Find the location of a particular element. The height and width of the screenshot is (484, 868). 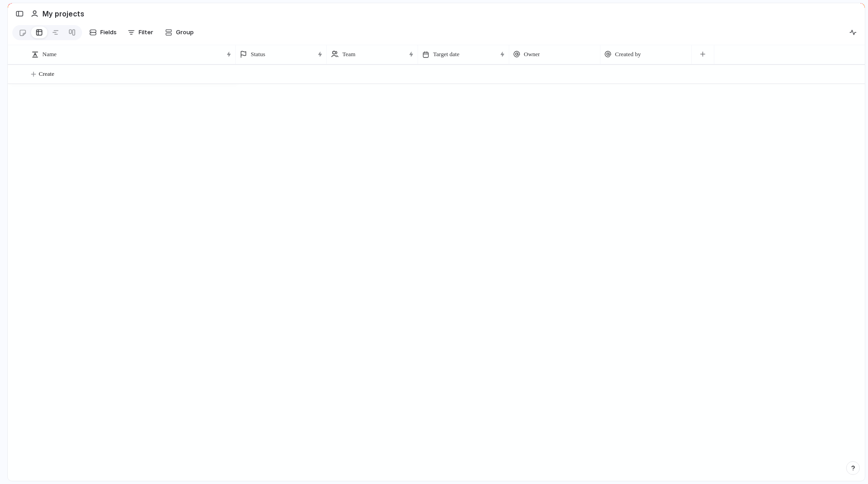

span: Filter is located at coordinates (146, 33).